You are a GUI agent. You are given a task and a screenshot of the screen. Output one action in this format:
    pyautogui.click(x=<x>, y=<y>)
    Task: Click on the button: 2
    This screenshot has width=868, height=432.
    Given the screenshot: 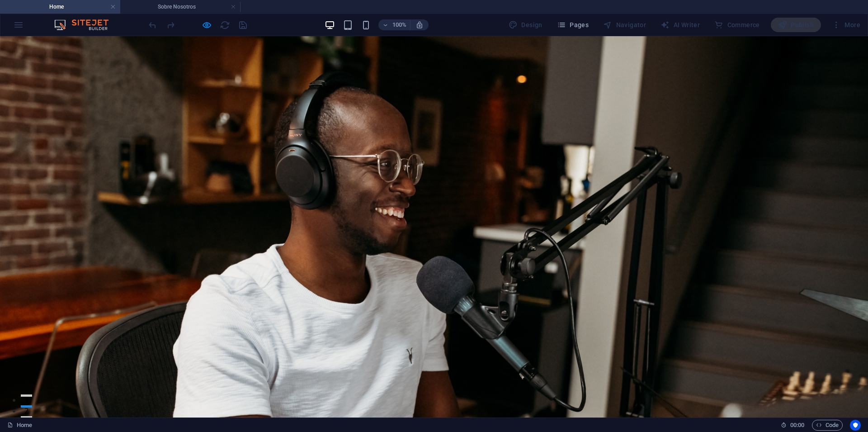 What is the action you would take?
    pyautogui.click(x=26, y=369)
    